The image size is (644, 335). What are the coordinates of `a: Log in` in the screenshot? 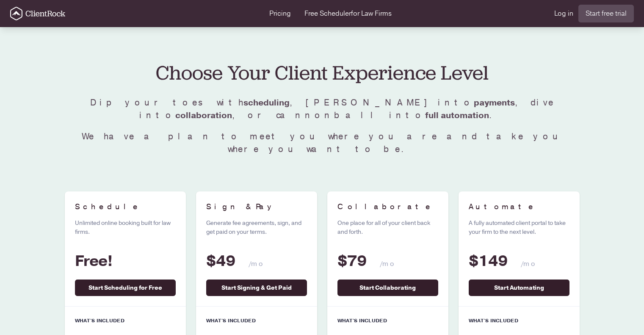 It's located at (563, 14).